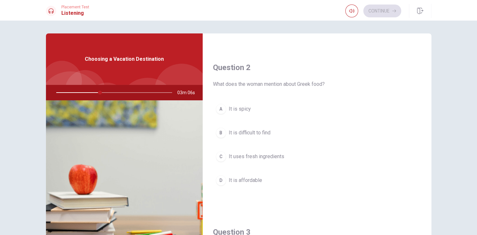  Describe the element at coordinates (221, 180) in the screenshot. I see `div: D` at that location.